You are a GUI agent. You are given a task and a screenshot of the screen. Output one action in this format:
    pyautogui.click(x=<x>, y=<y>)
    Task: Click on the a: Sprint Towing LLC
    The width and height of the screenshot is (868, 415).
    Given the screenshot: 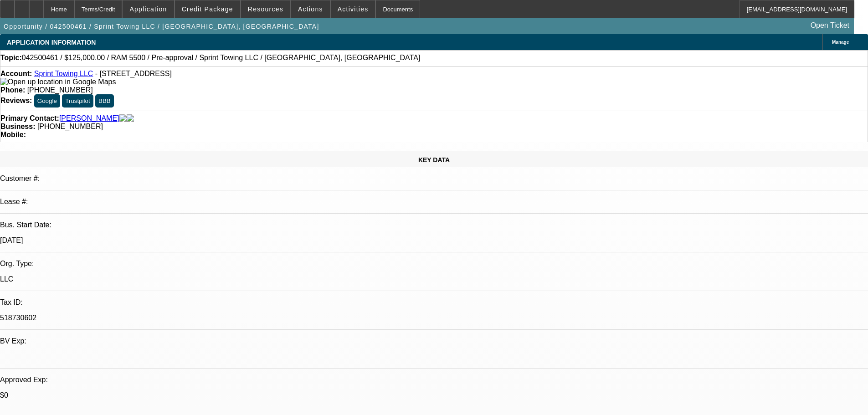 What is the action you would take?
    pyautogui.click(x=63, y=74)
    